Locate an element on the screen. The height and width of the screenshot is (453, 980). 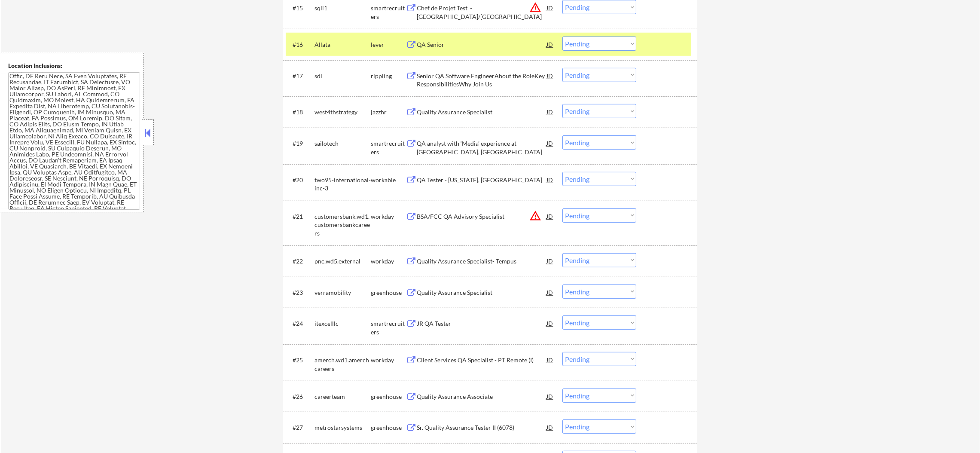
div: Location Inclusions: is located at coordinates (74, 66).